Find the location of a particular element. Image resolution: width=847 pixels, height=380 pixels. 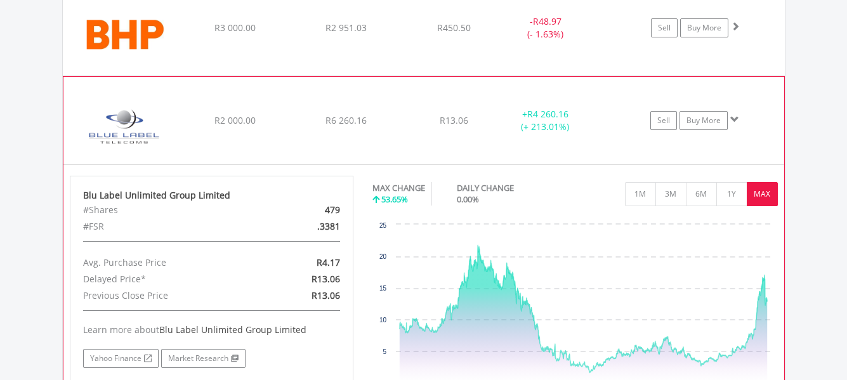

span: R3 000.00 is located at coordinates (235, 27).